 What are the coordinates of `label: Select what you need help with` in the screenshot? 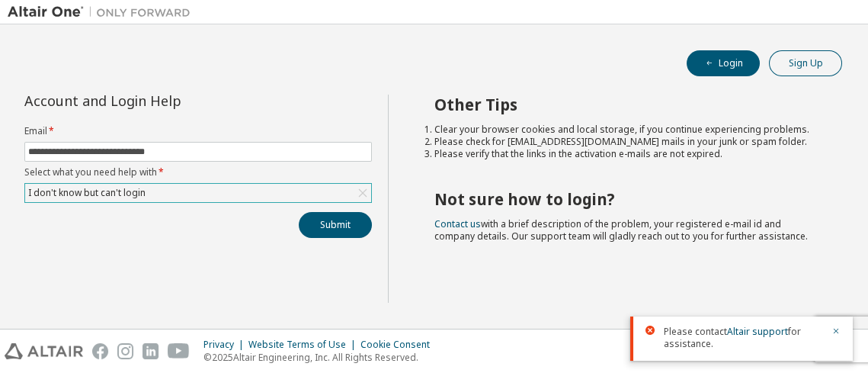 It's located at (198, 172).